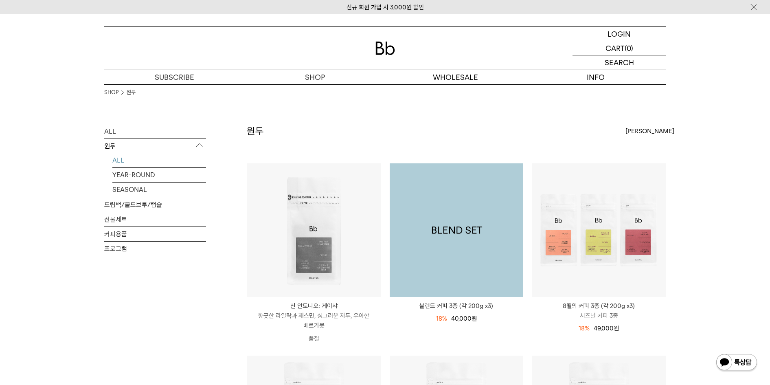 This screenshot has width=770, height=385. Describe the element at coordinates (385, 7) in the screenshot. I see `a: 신규 회원 가입 시 3,000원 할인` at that location.